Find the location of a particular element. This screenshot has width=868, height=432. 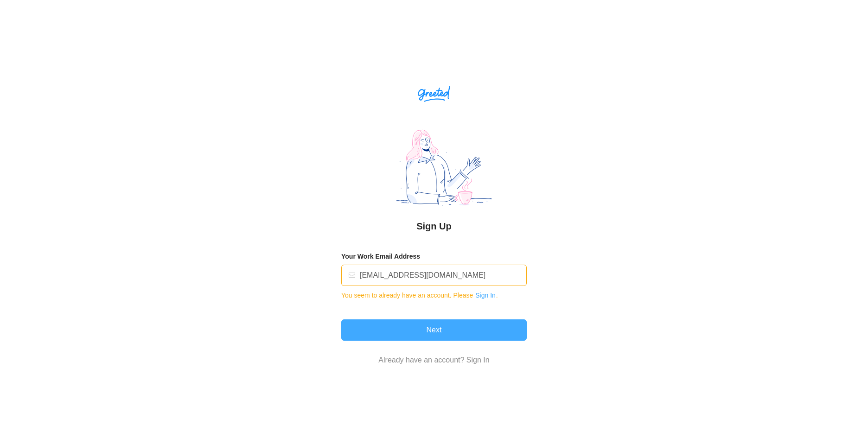

span: You seem to already have an account. Please . is located at coordinates (434, 295).